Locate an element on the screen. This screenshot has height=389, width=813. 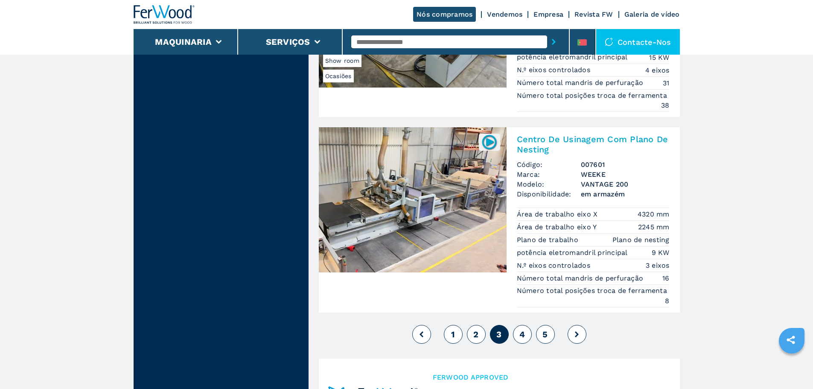
span: Ocasiões is located at coordinates (338, 76).